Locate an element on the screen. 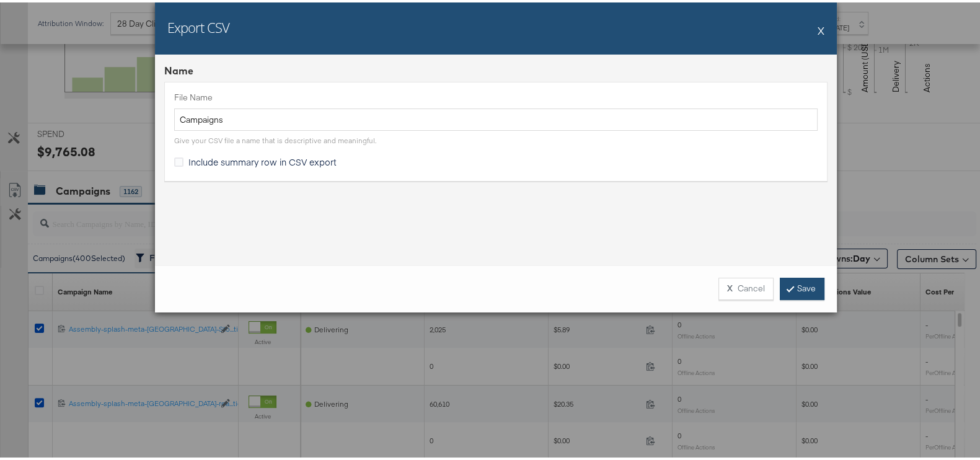  button: XCancel is located at coordinates (746, 286).